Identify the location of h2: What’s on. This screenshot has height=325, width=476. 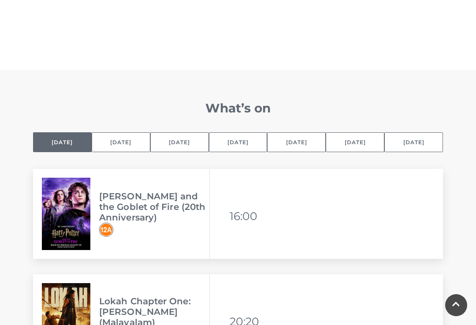
(238, 108).